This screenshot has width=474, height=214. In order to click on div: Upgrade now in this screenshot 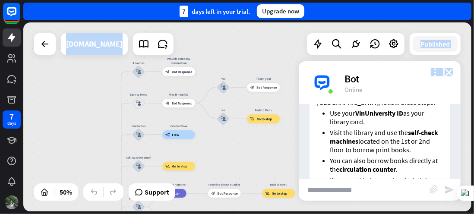, I will do `click(281, 11)`.